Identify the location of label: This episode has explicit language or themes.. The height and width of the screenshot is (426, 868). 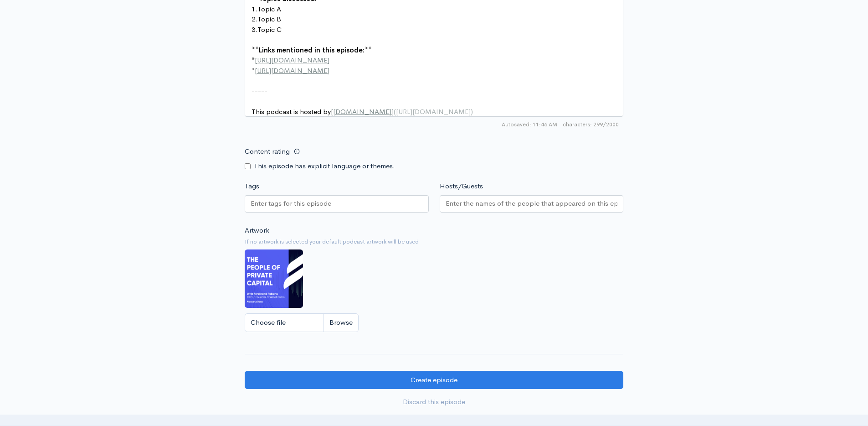
(324, 166).